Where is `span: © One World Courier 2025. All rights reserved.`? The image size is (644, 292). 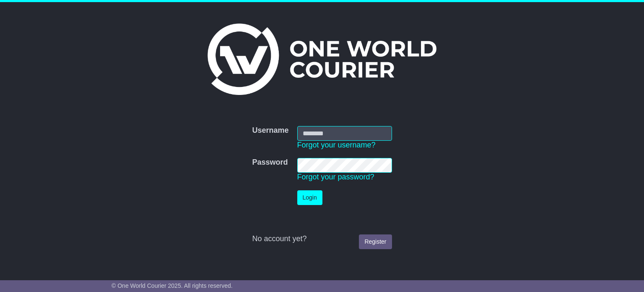
span: © One World Courier 2025. All rights reserved. is located at coordinates (172, 286).